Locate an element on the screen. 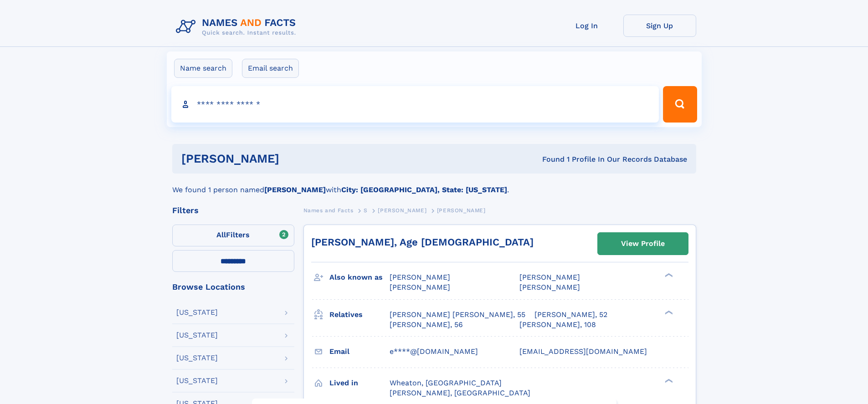 The image size is (868, 404). input: search input is located at coordinates (415, 104).